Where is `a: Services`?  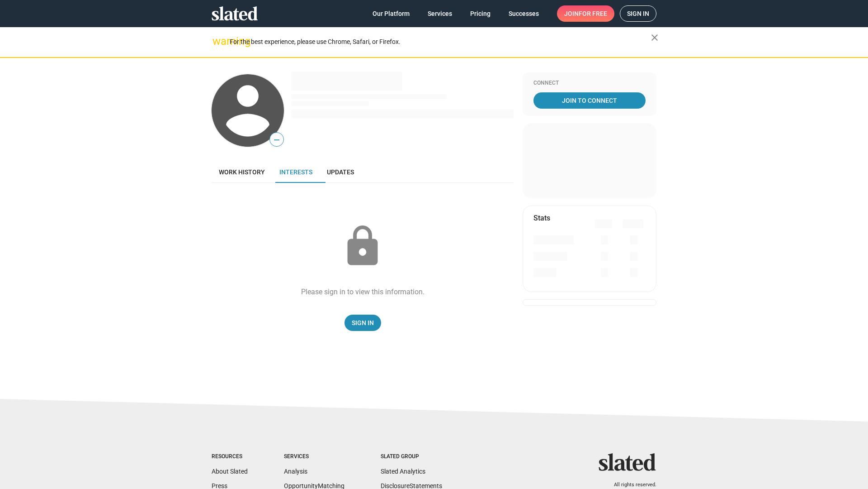 a: Services is located at coordinates (440, 14).